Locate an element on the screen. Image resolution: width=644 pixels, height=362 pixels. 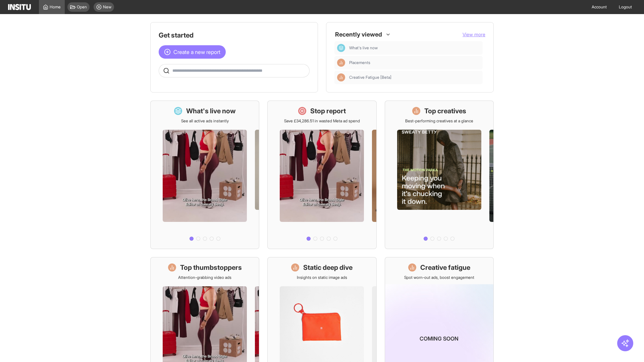
a: Top creativesBest-performing creatives at a glance is located at coordinates (439, 175).